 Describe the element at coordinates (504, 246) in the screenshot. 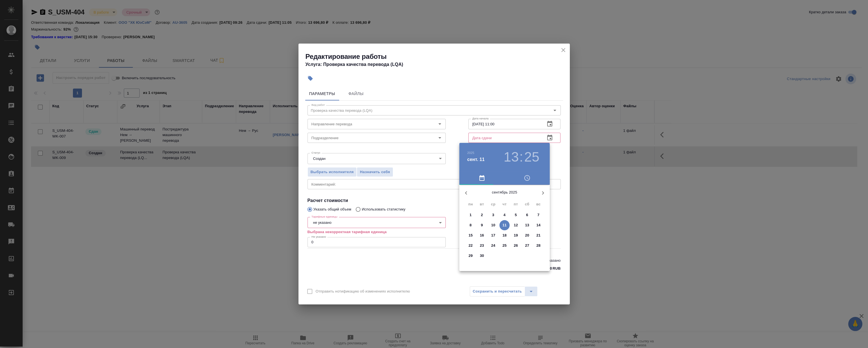

I see `p: 25` at that location.